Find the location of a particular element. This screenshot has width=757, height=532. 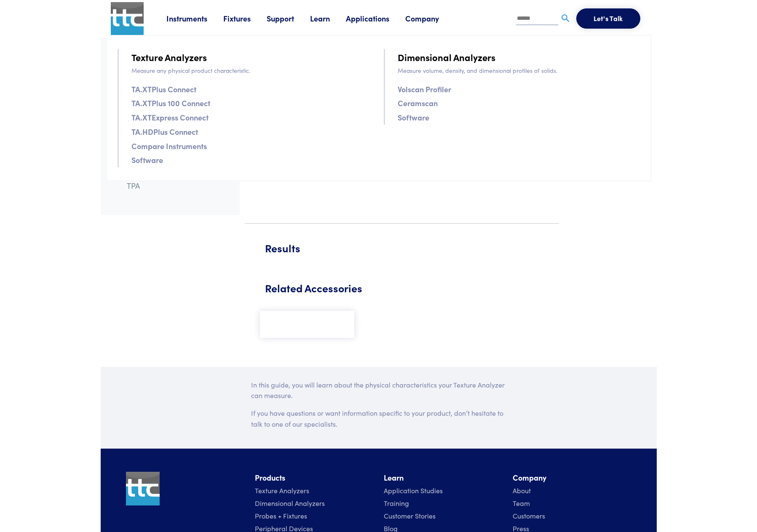

p: Measure volume, density, and dimensional profiles of solids. is located at coordinates (518, 70).